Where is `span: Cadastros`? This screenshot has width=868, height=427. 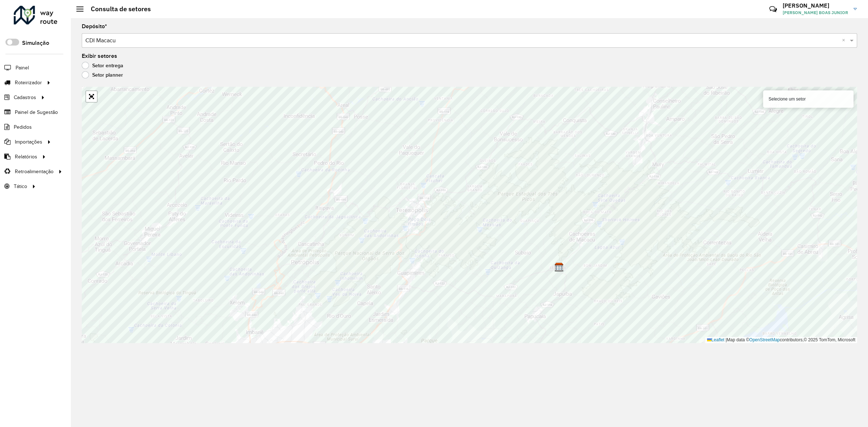
span: Cadastros is located at coordinates (25, 97).